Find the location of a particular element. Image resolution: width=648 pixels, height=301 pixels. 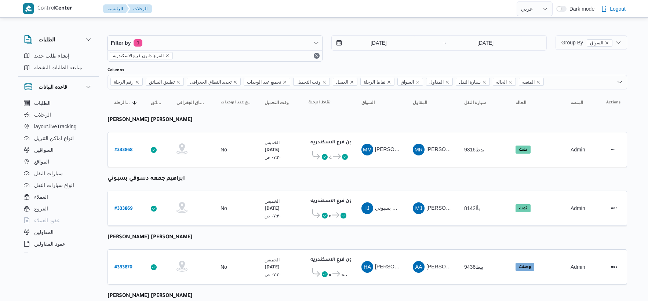

button: العملاء is located at coordinates (58, 197).